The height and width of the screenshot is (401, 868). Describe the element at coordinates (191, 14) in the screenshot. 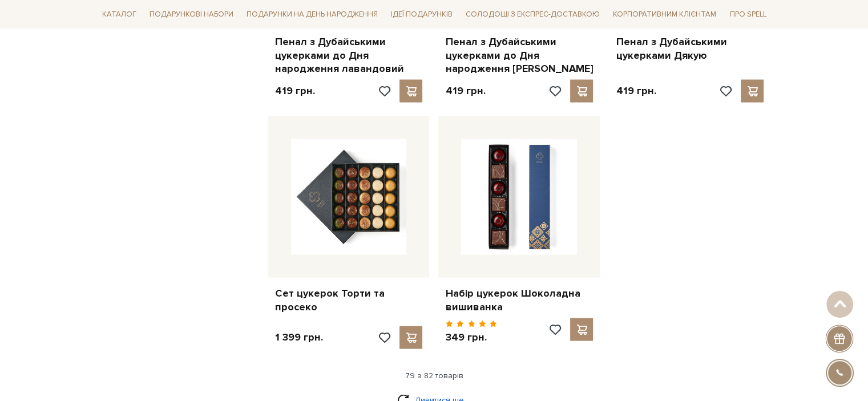

I see `a: Подарункові набори` at that location.